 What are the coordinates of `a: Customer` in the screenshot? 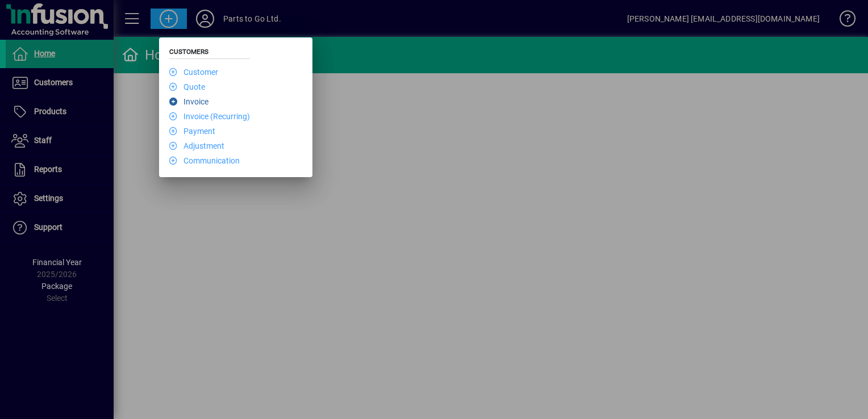 It's located at (193, 72).